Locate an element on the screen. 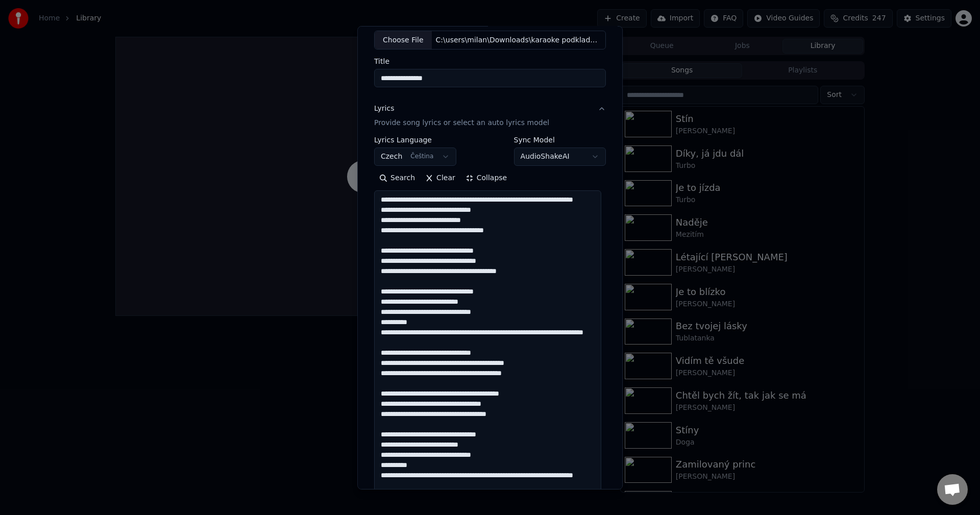  label: Sync Model is located at coordinates (560, 140).